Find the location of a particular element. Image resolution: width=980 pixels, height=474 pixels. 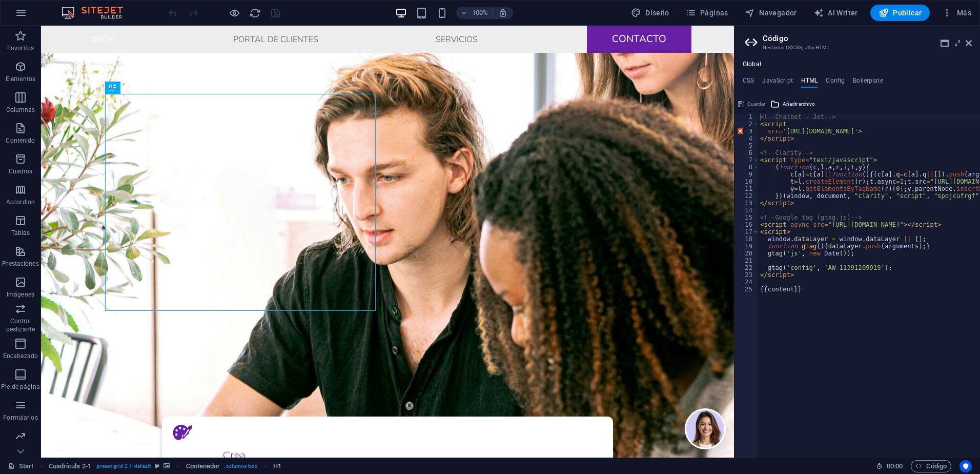

span: . columns-box is located at coordinates (240, 467).